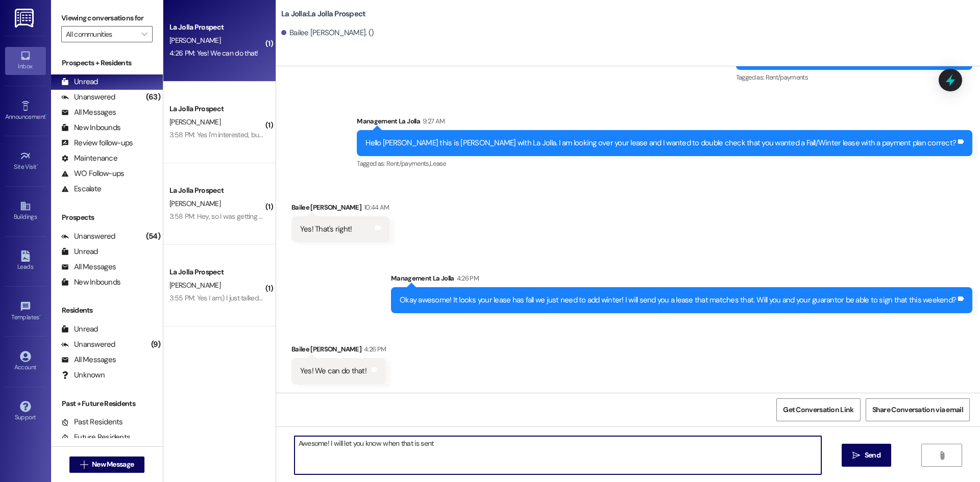 The image size is (980, 482). I want to click on button: Get Conversation Link, so click(818, 410).